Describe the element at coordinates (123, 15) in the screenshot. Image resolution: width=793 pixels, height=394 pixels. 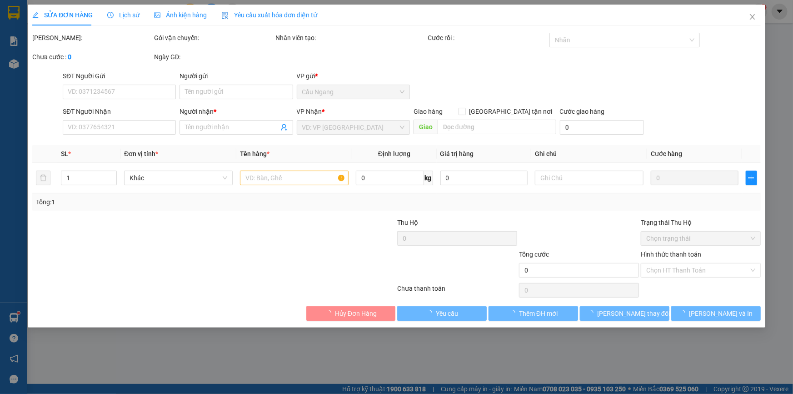
I see `span: Lịch sử` at that location.